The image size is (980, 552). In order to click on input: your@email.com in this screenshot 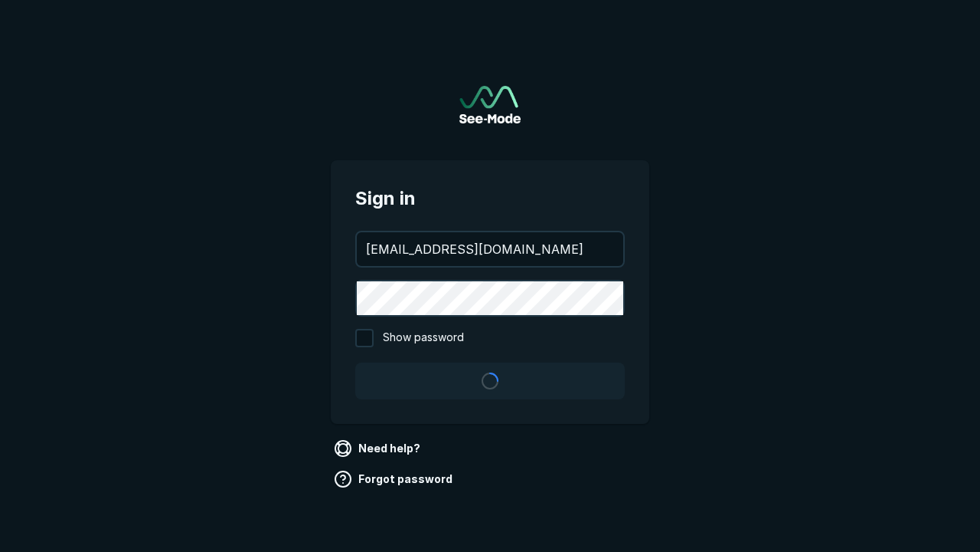, I will do `click(490, 249)`.